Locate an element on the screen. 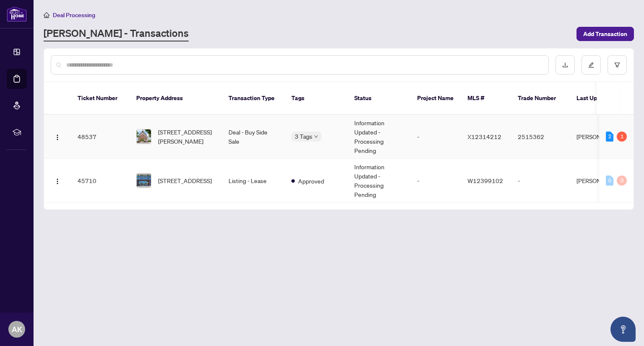 This screenshot has height=346, width=644. span: filter is located at coordinates (617, 65).